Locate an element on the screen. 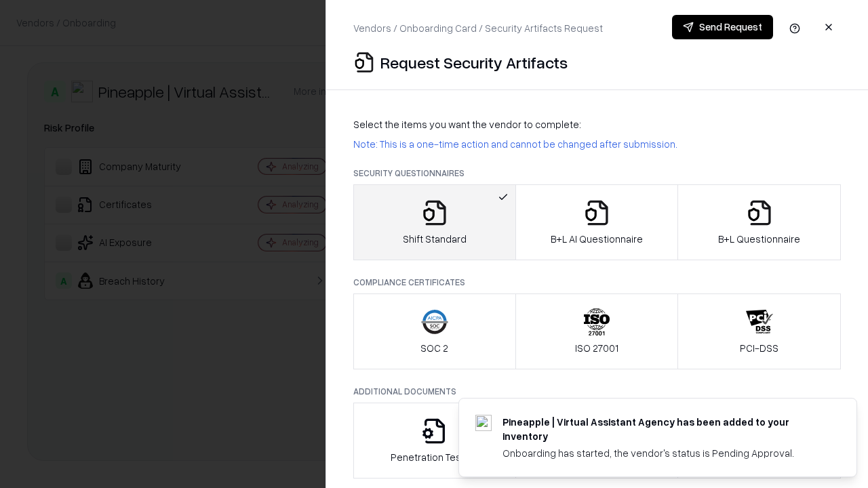  p: B+L AI Questionnaire is located at coordinates (597, 238).